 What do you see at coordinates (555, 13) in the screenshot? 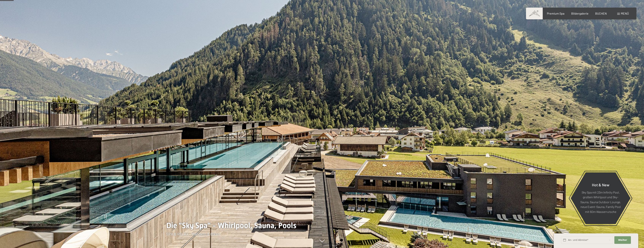
I see `a: Premium Spa` at bounding box center [555, 13].